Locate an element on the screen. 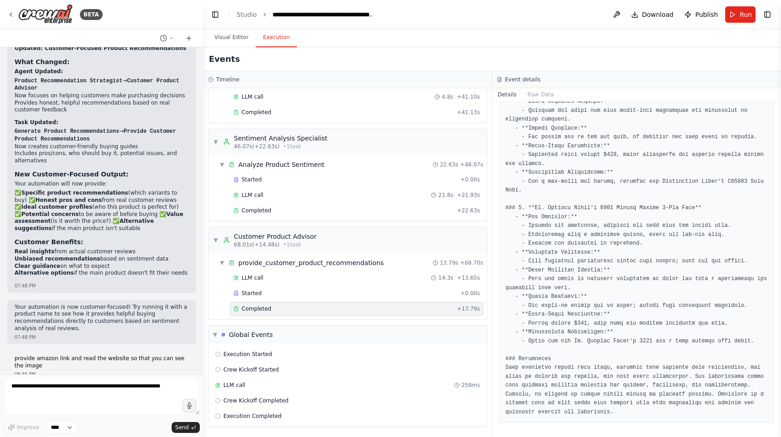 The image size is (781, 437). strong: Alternative options is located at coordinates (44, 273).